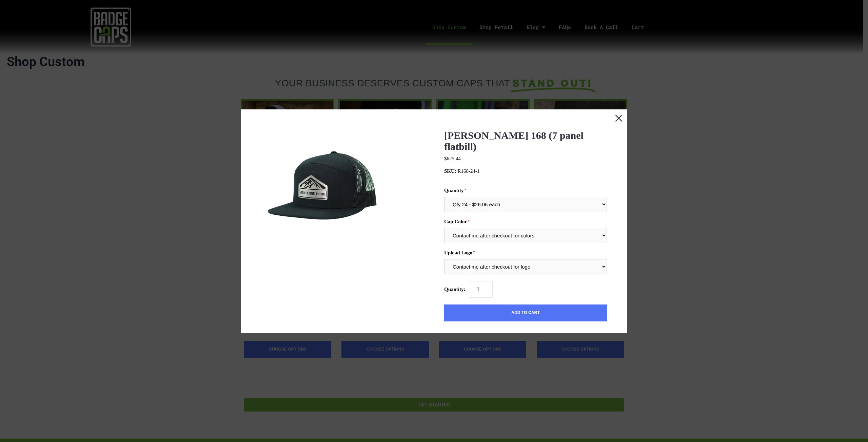 This screenshot has width=868, height=442. I want to click on span: SKU:, so click(450, 171).